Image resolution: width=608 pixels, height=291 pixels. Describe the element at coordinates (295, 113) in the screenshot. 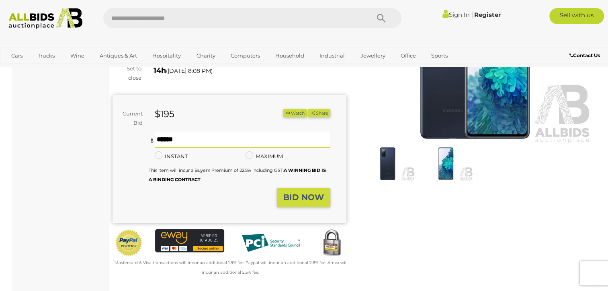

I see `button: Watch` at that location.